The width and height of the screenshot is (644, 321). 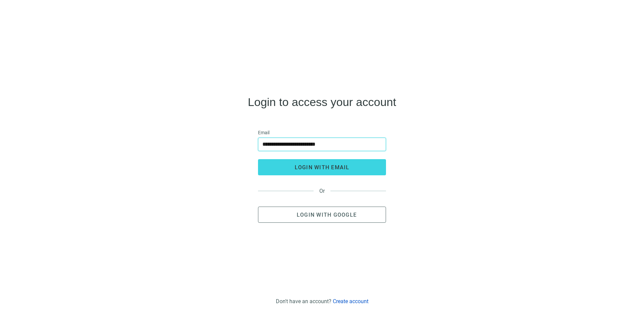 I want to click on h4: Login to access your account, so click(x=322, y=102).